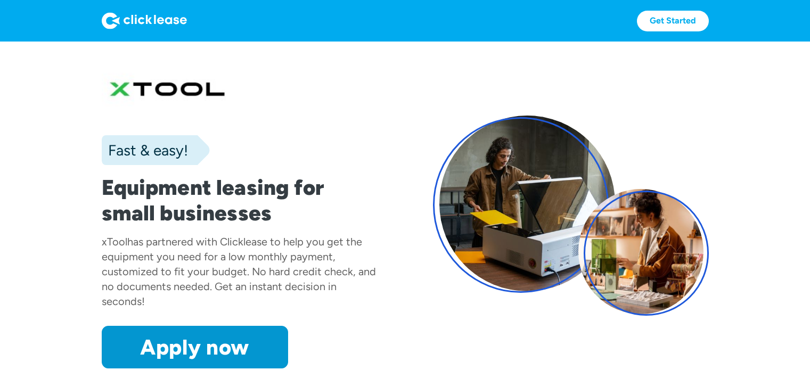  I want to click on img: Logo, so click(144, 21).